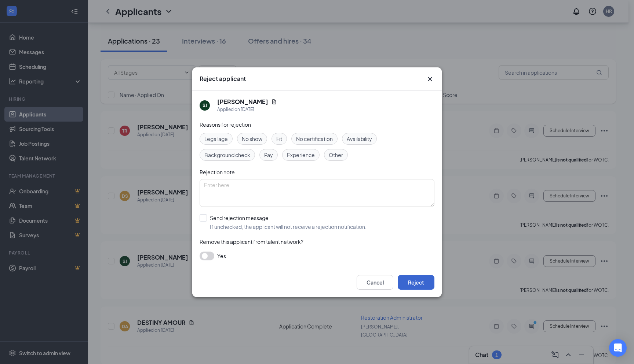  What do you see at coordinates (251, 242) in the screenshot?
I see `span: Remove this applicant from talent network?` at bounding box center [251, 242].